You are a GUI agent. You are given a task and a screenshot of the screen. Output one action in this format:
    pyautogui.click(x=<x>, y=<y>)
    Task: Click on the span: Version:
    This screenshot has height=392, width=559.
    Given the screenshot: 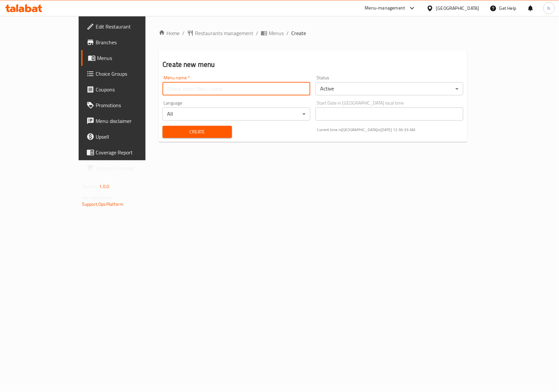 What is the action you would take?
    pyautogui.click(x=90, y=186)
    